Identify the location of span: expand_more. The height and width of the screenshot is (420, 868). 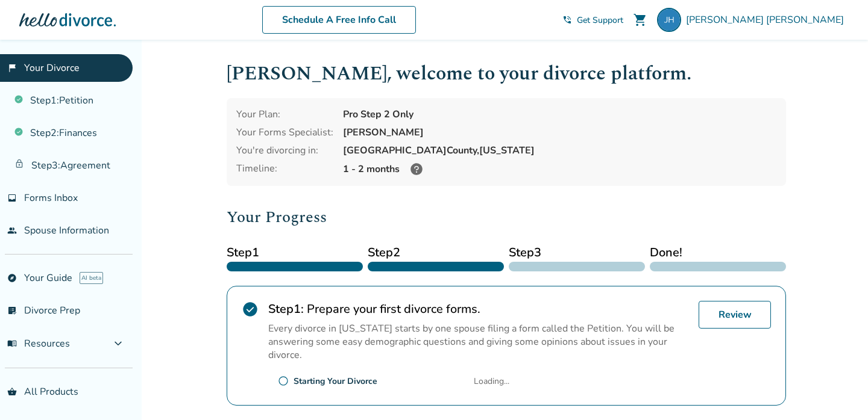
(118, 344).